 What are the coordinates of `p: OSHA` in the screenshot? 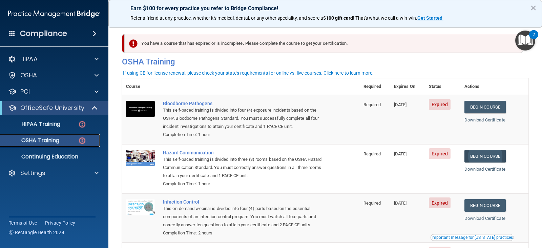 It's located at (29, 75).